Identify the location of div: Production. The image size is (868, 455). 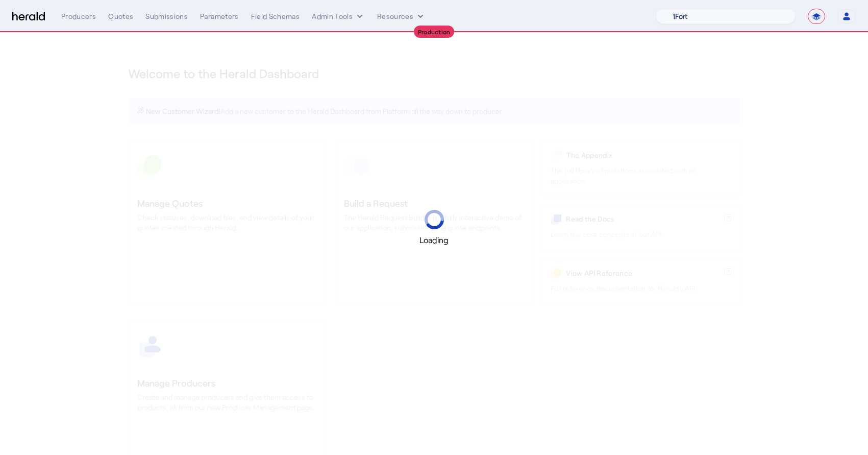
(434, 32).